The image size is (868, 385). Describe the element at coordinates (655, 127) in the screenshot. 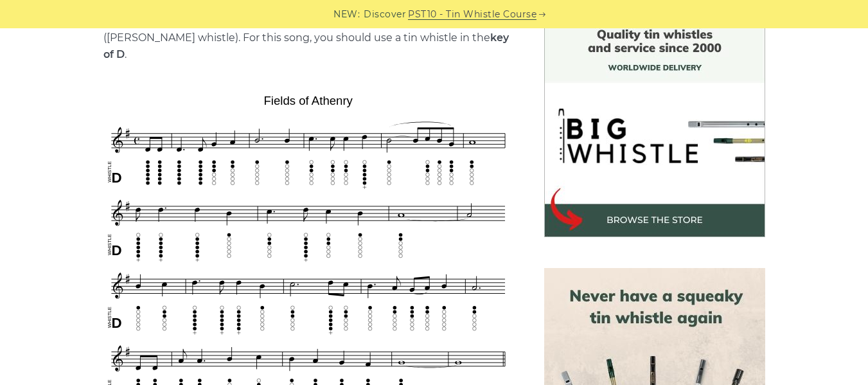

I see `img: BigWhistle Tin Whistle Store` at that location.